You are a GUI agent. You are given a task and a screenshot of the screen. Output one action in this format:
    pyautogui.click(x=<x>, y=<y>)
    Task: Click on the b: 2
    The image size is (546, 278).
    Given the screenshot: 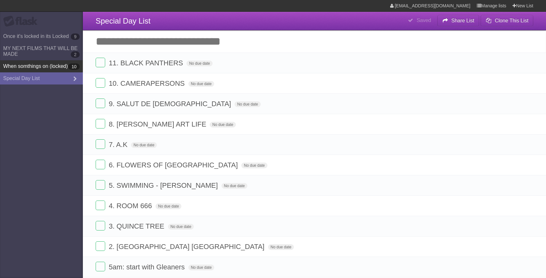 What is the action you would take?
    pyautogui.click(x=75, y=54)
    